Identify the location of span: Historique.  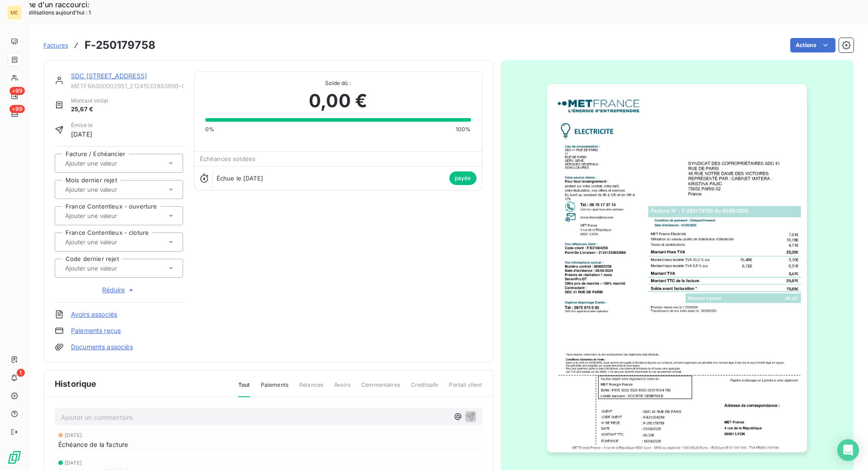
(76, 383).